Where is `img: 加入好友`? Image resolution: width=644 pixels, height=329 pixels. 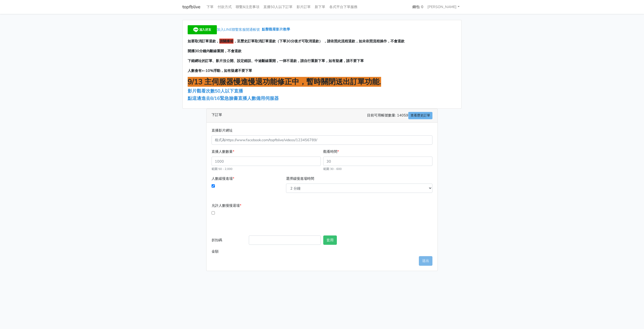 img: 加入好友 is located at coordinates (202, 30).